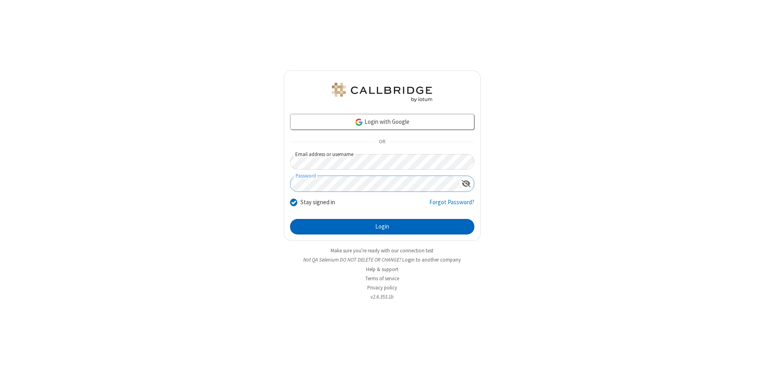 The width and height of the screenshot is (764, 377). Describe the element at coordinates (382, 161) in the screenshot. I see `input: Email address or username` at that location.